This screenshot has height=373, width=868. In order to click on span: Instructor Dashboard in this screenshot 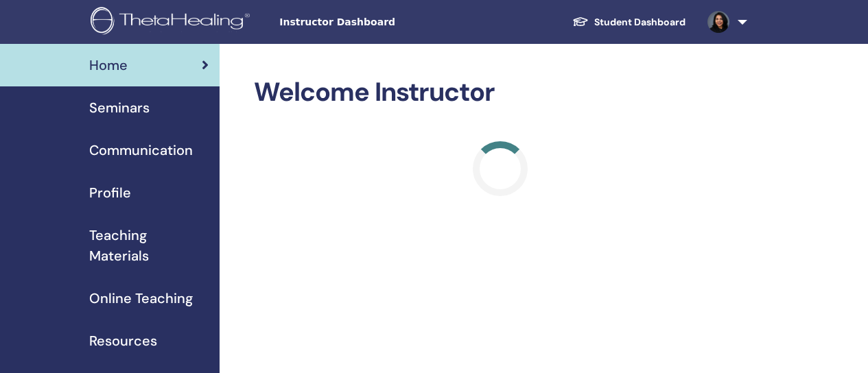, I will do `click(382, 22)`.